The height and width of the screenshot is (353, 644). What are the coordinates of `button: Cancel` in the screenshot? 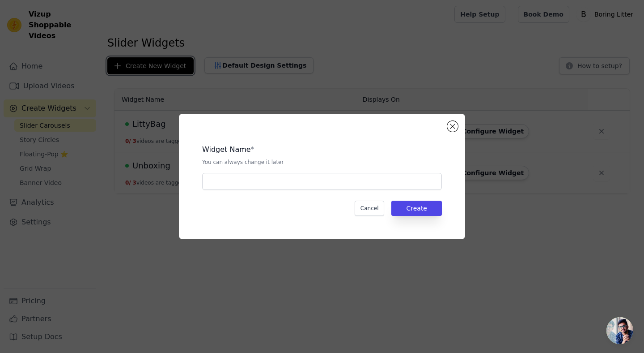 It's located at (370, 208).